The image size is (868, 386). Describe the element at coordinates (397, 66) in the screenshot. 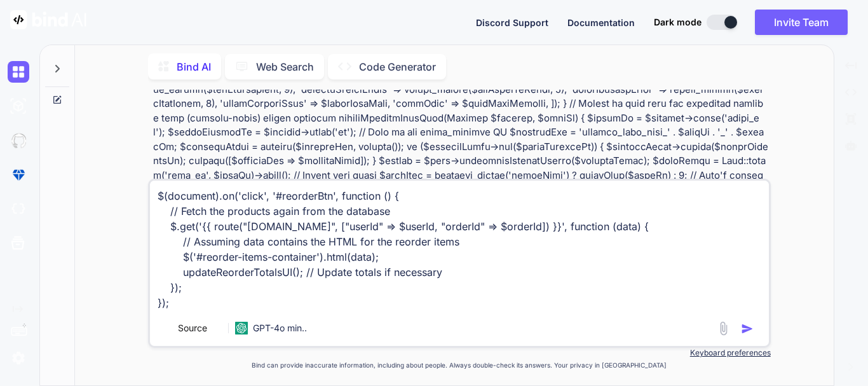

I see `p: Code Generator` at that location.